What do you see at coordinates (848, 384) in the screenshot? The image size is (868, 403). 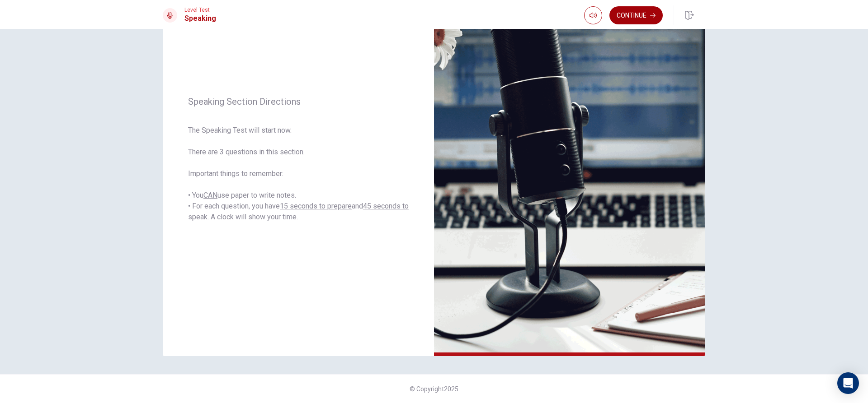 I see `div: Open Intercom Messenger` at bounding box center [848, 384].